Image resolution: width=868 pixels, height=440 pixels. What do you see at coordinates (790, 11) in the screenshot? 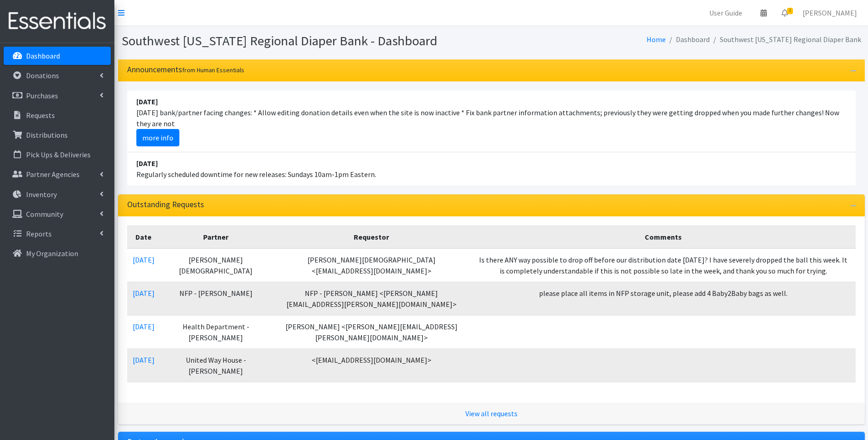
I see `span: 3` at bounding box center [790, 11].